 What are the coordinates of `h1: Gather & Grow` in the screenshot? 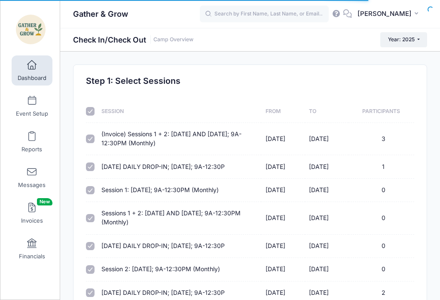 It's located at (101, 14).